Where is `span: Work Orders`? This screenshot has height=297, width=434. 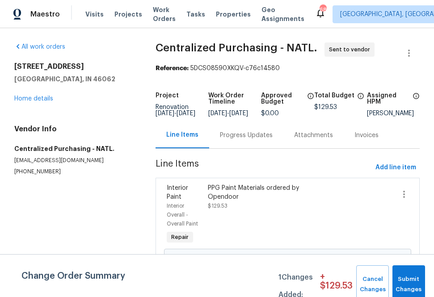
span: Work Orders is located at coordinates (164, 14).